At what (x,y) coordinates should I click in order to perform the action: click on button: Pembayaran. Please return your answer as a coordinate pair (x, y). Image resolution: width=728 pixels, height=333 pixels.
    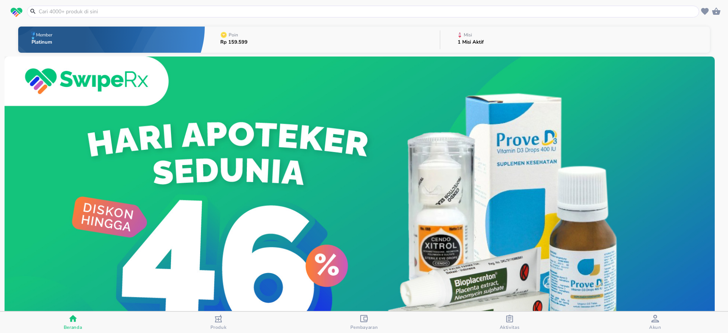
    Looking at the image, I should click on (364, 322).